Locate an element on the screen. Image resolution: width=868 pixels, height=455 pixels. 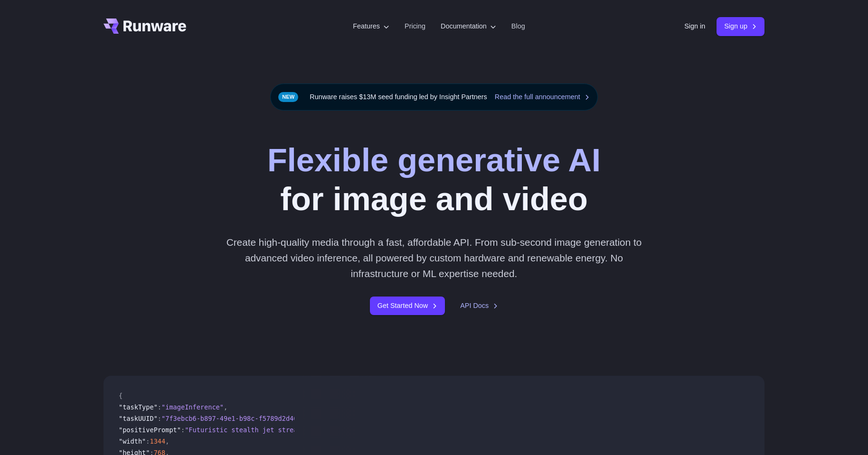
strong: Flexible generative AI is located at coordinates (434, 160).